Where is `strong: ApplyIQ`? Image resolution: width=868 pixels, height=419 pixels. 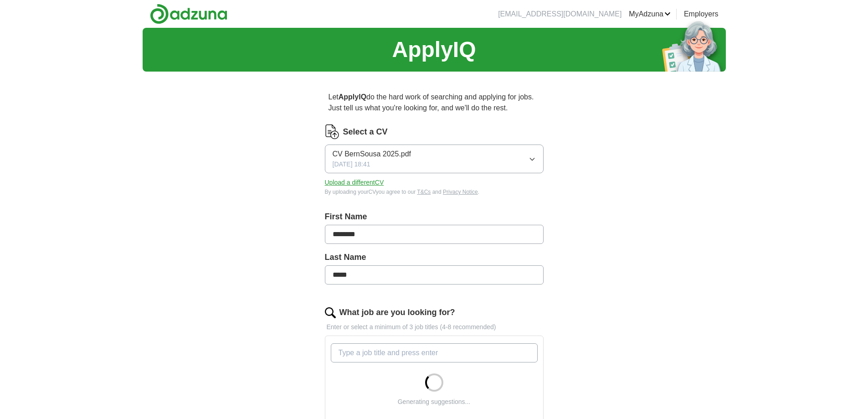
strong: ApplyIQ is located at coordinates (352, 97).